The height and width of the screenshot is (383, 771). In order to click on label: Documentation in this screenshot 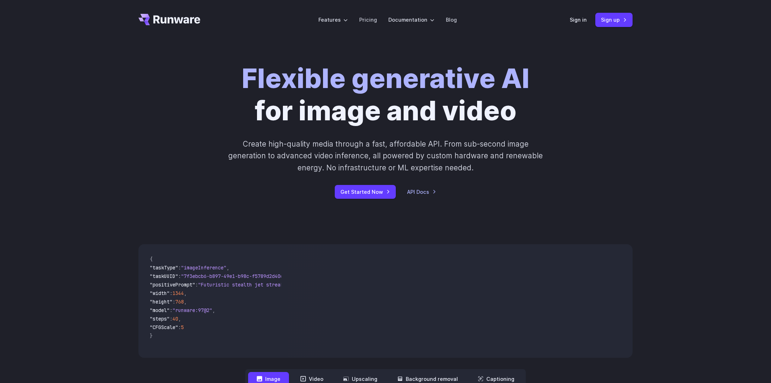, I will do `click(411, 20)`.